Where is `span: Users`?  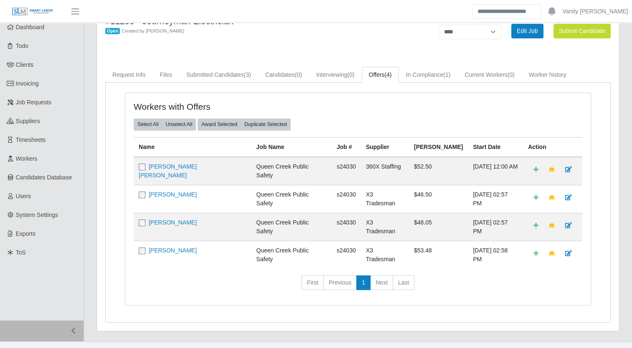 span: Users is located at coordinates (23, 196).